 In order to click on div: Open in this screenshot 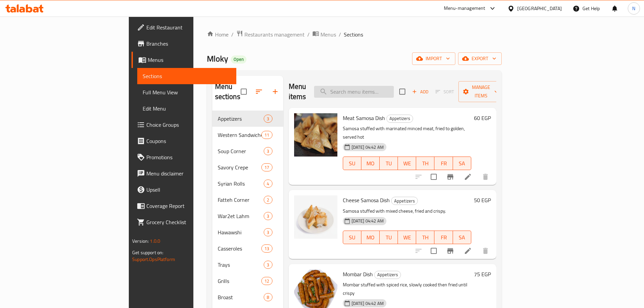, I will do `click(239, 59)`.